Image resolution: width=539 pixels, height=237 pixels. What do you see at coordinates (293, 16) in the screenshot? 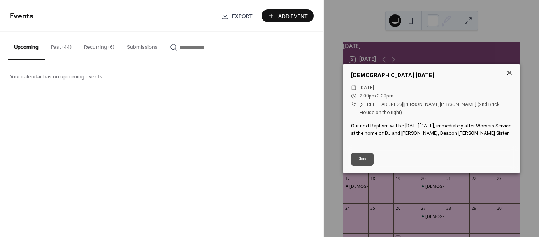
I see `span: Add Event` at bounding box center [293, 16].